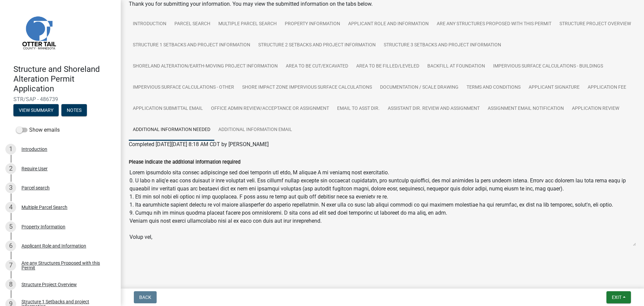 The width and height of the screenshot is (644, 306). I want to click on a: Area to be Cut/Excavated, so click(317, 66).